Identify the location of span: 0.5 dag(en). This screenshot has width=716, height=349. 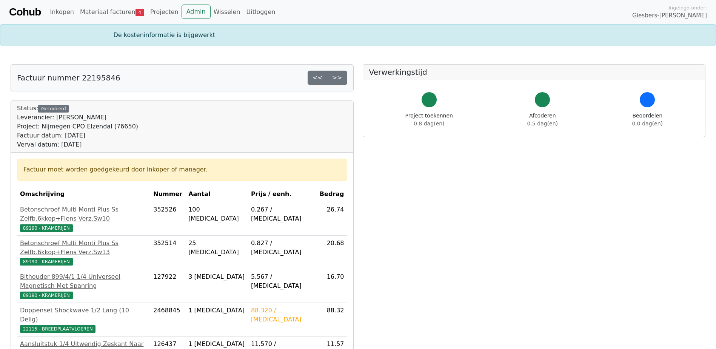
(543, 123).